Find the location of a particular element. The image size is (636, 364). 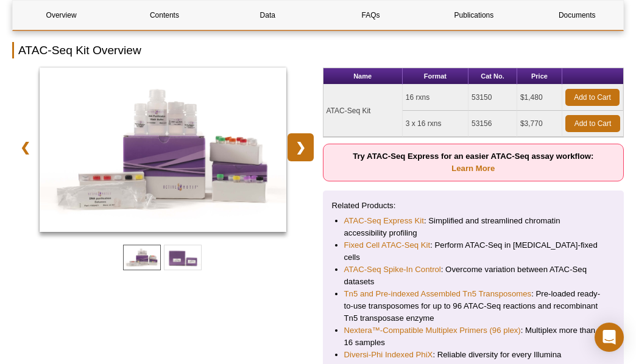

h2: ATAC-Seq Kit Overview is located at coordinates (318, 50).